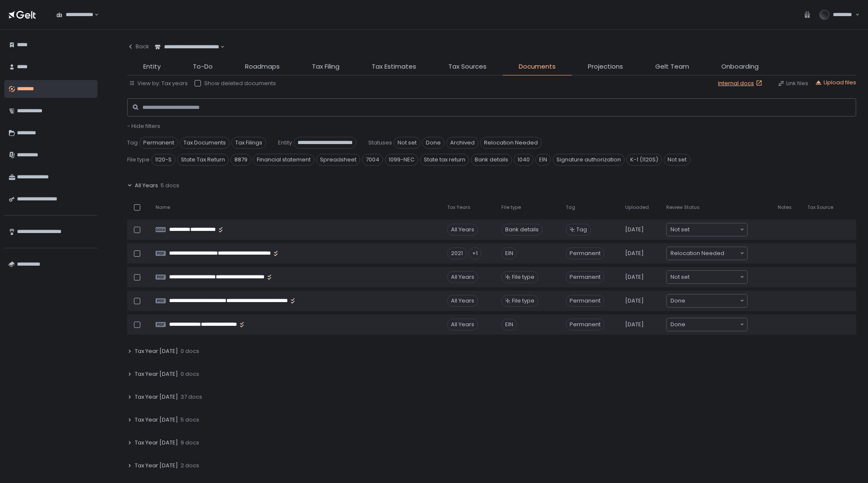 This screenshot has height=483, width=868. Describe the element at coordinates (372, 160) in the screenshot. I see `span: 7004` at that location.